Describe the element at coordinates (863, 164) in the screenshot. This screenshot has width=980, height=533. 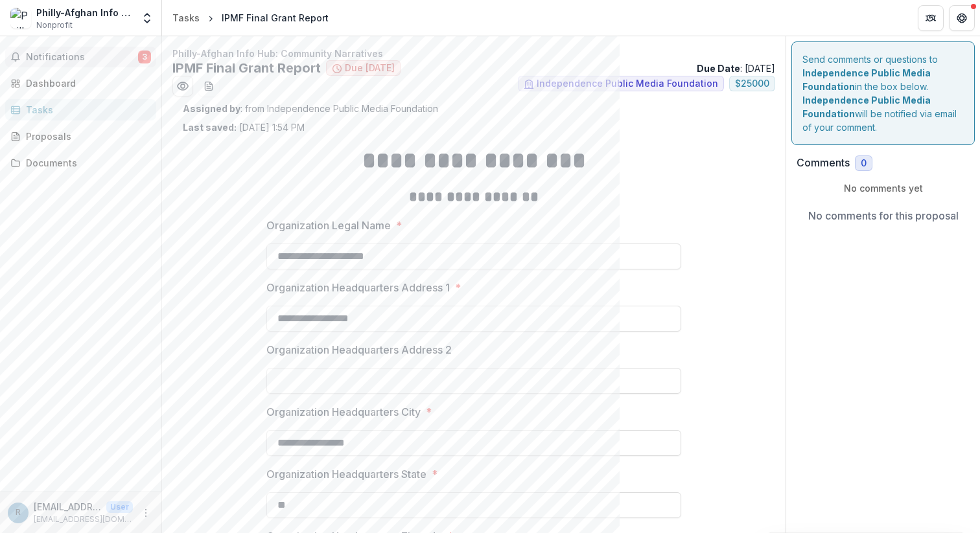
I see `span: 0` at that location.